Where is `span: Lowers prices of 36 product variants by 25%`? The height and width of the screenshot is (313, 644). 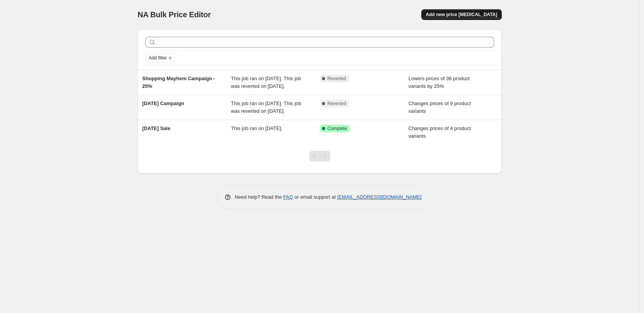 span: Lowers prices of 36 product variants by 25% is located at coordinates (439, 82).